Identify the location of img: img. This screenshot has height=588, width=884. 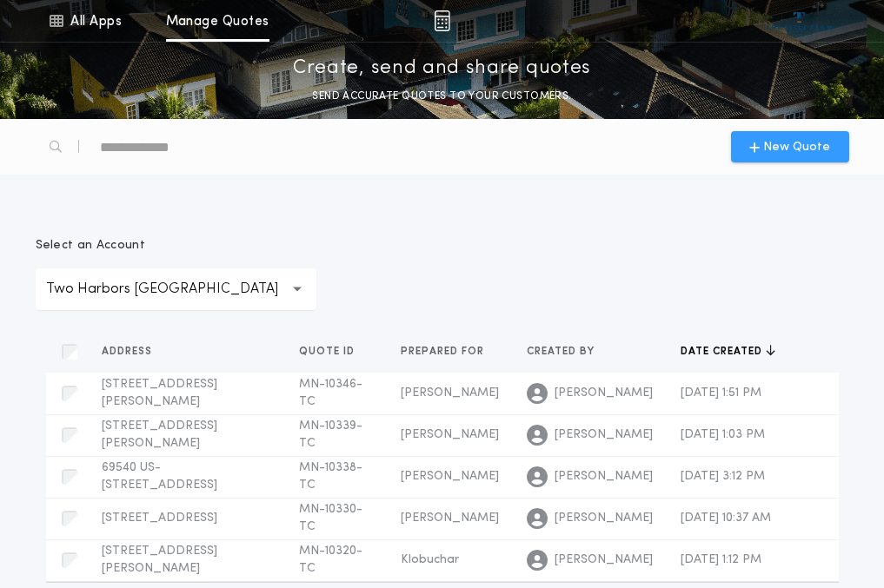
(442, 21).